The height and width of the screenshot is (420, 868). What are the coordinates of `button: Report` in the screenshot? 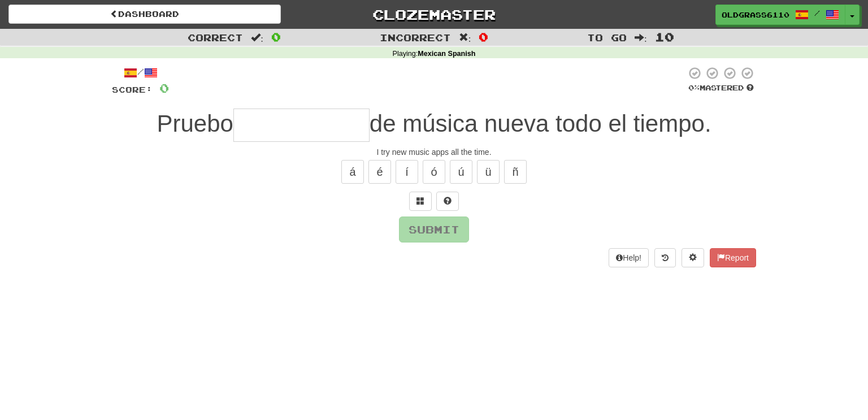 It's located at (733, 258).